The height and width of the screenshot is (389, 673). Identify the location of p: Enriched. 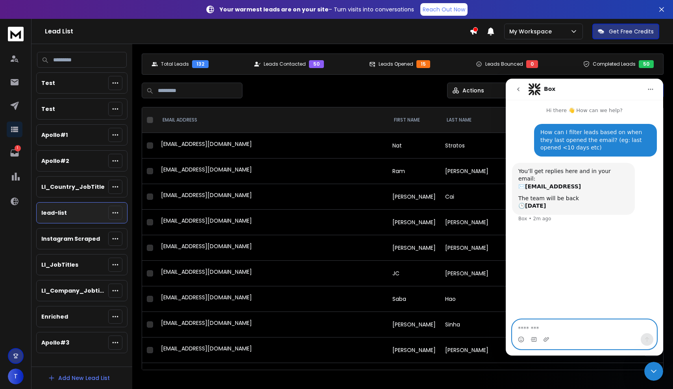
(55, 317).